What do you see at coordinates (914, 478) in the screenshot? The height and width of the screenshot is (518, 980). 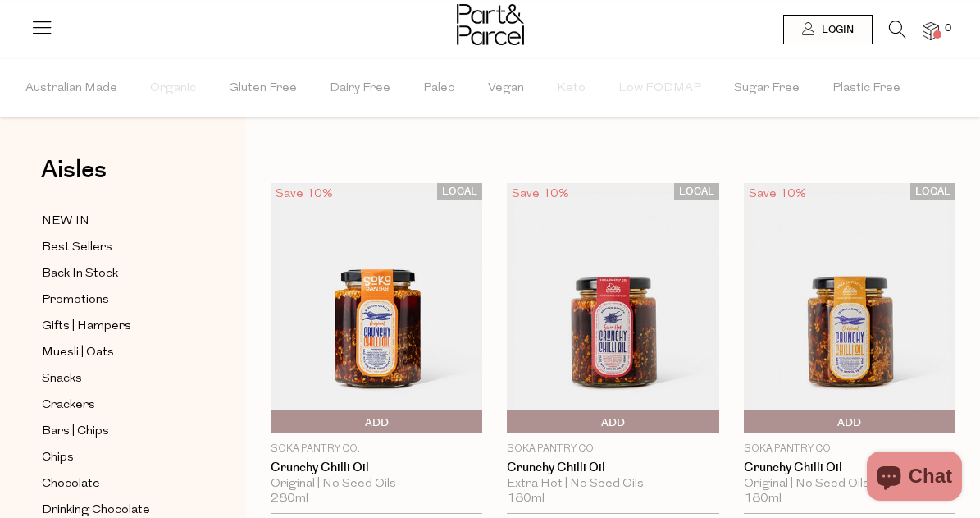 I see `inbox-online-store-chat: Shopify online store chat` at bounding box center [914, 478].